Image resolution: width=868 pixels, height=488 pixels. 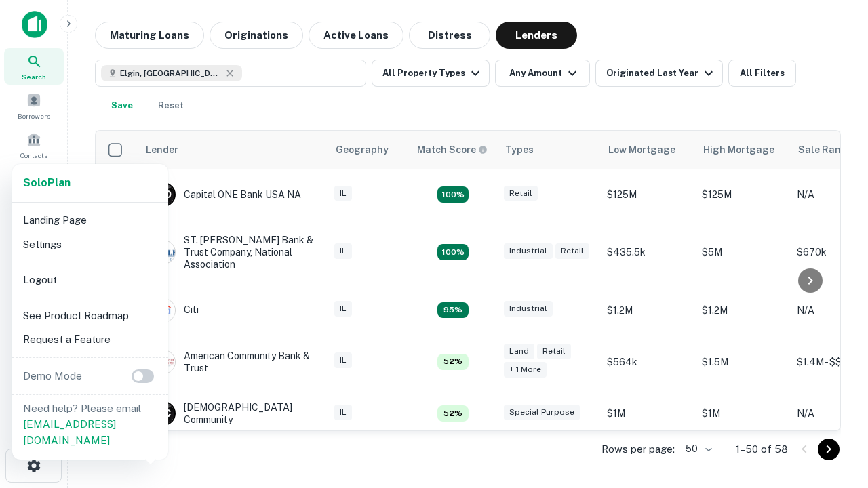 What do you see at coordinates (90, 316) in the screenshot?
I see `li: See Product Roadmap` at bounding box center [90, 316].